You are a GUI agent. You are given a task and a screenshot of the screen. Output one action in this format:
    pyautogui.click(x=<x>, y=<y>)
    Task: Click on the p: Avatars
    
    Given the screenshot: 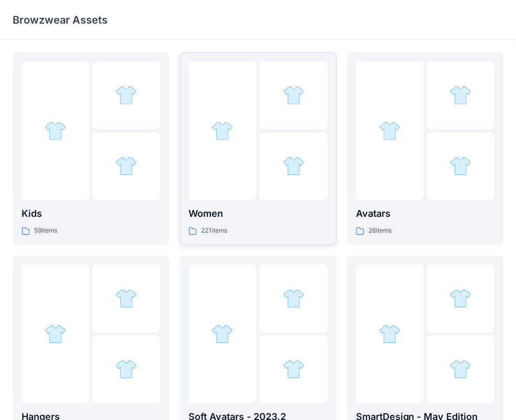 What is the action you would take?
    pyautogui.click(x=426, y=214)
    